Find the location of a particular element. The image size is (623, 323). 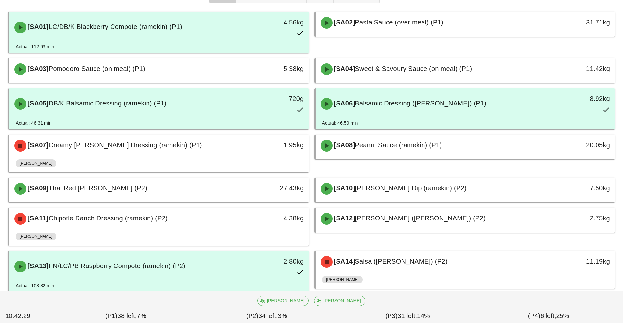

div: 720g is located at coordinates (270, 99).